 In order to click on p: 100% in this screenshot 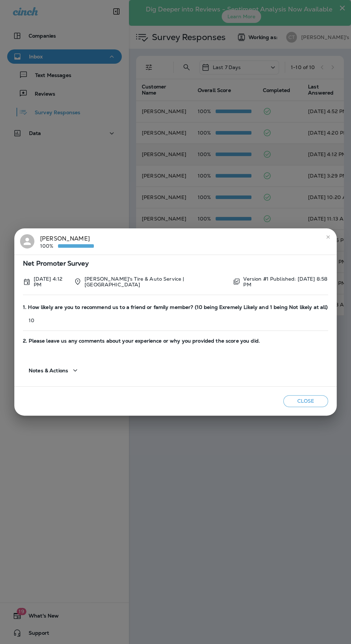, I will do `click(49, 246)`.